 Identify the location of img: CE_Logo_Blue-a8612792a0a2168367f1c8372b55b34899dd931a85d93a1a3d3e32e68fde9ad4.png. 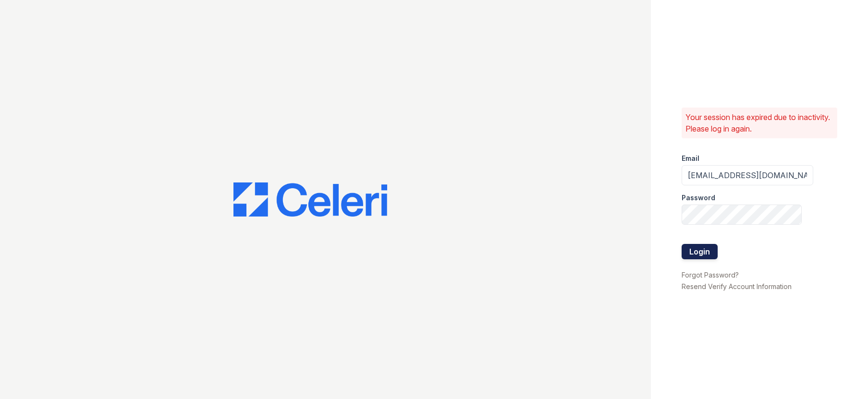
(310, 200).